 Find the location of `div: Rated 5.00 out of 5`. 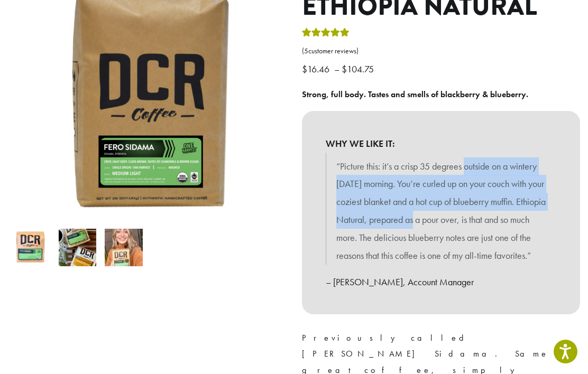

div: Rated 5.00 out of 5 is located at coordinates (326, 34).